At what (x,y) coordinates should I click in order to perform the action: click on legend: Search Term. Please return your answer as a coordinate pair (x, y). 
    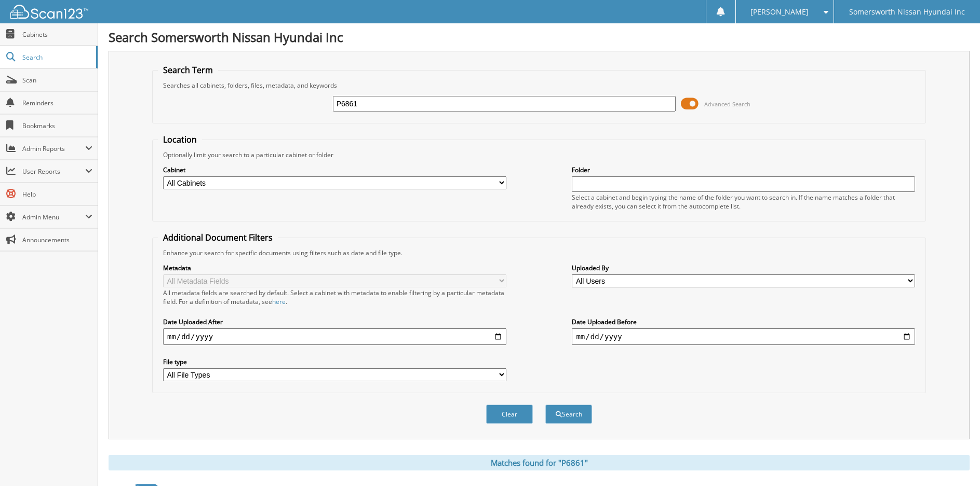
    Looking at the image, I should click on (188, 70).